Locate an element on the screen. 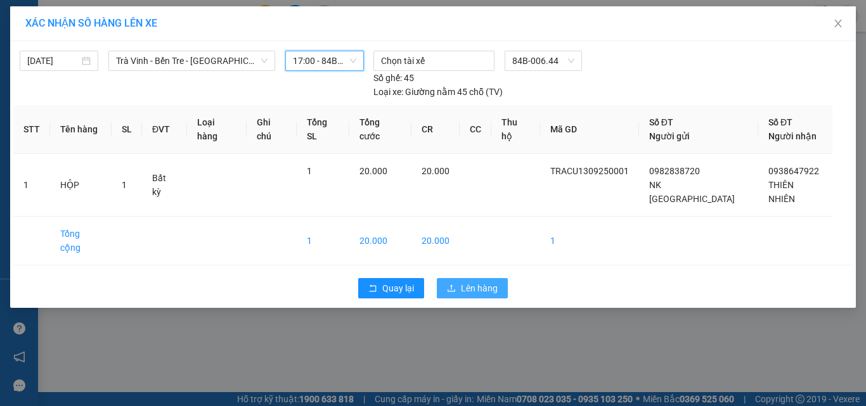 Image resolution: width=866 pixels, height=406 pixels. th: Ghi chú is located at coordinates (271, 129).